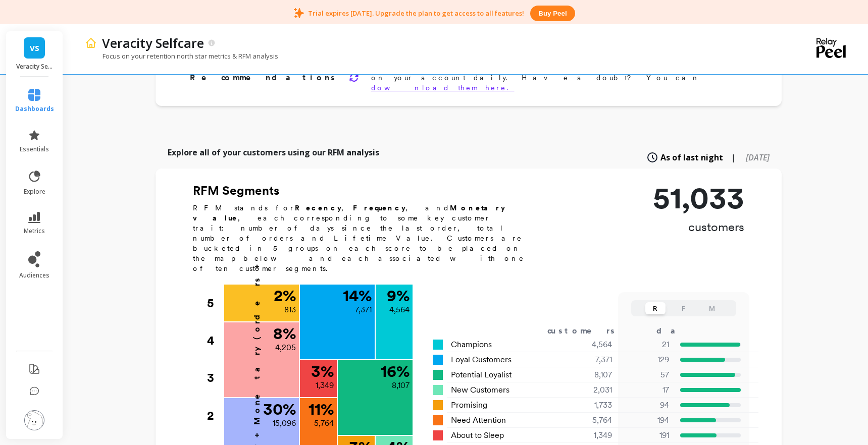 This screenshot has height=445, width=868. Describe the element at coordinates (395, 371) in the screenshot. I see `p: 16 %` at that location.